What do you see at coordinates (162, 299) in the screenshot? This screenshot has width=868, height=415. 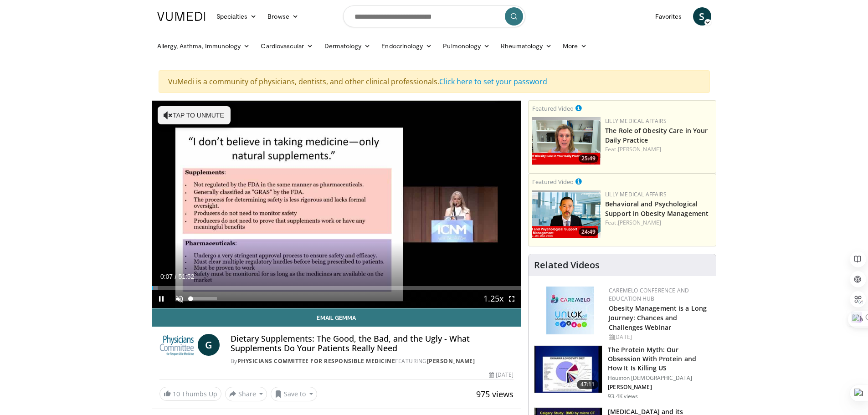 I see `button: Pause` at bounding box center [162, 299].